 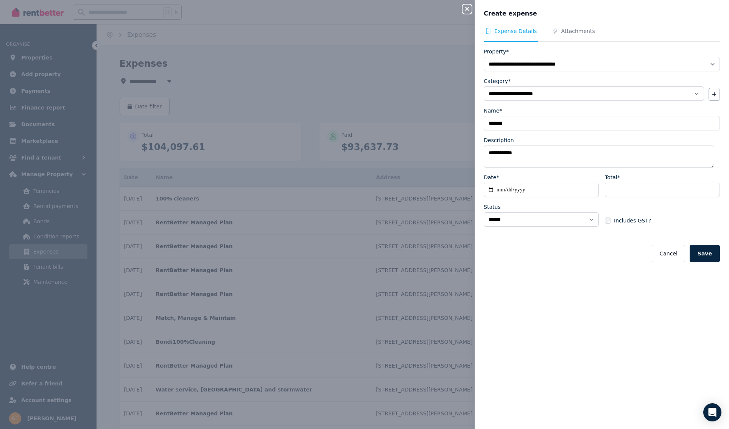 I want to click on button: Save, so click(x=705, y=253).